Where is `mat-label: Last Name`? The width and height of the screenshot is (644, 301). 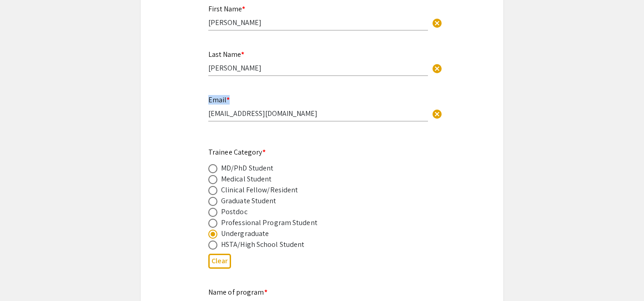
mat-label: Last Name is located at coordinates (226, 54).